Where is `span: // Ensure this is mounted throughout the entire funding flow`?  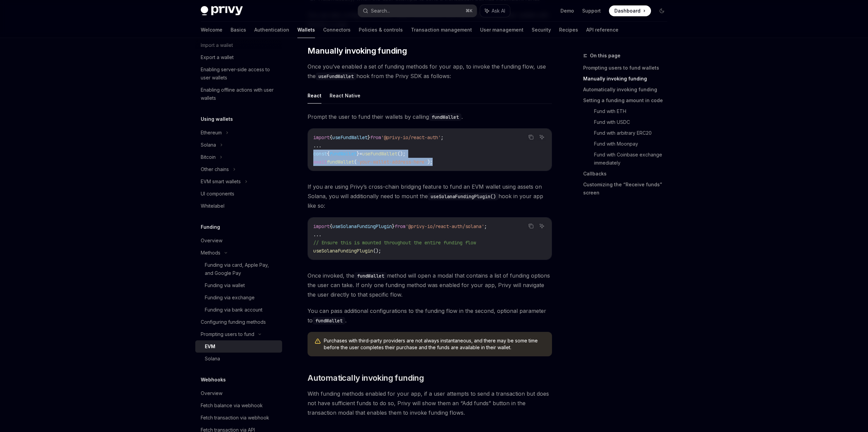 span: // Ensure this is mounted throughout the entire funding flow is located at coordinates (395, 242).